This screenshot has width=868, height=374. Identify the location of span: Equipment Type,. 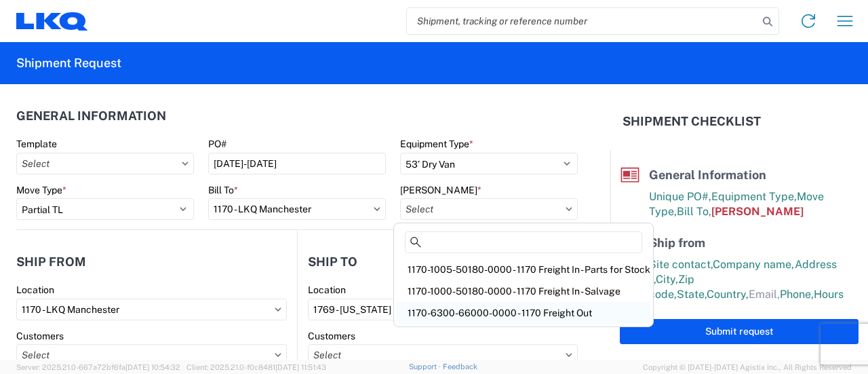
(754, 196).